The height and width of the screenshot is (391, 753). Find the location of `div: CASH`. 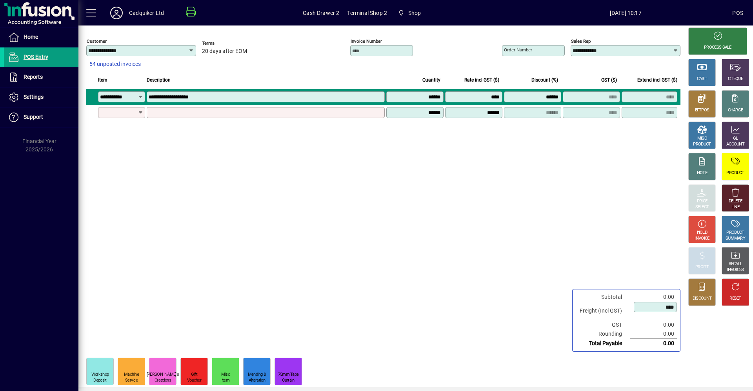

div: CASH is located at coordinates (702, 79).